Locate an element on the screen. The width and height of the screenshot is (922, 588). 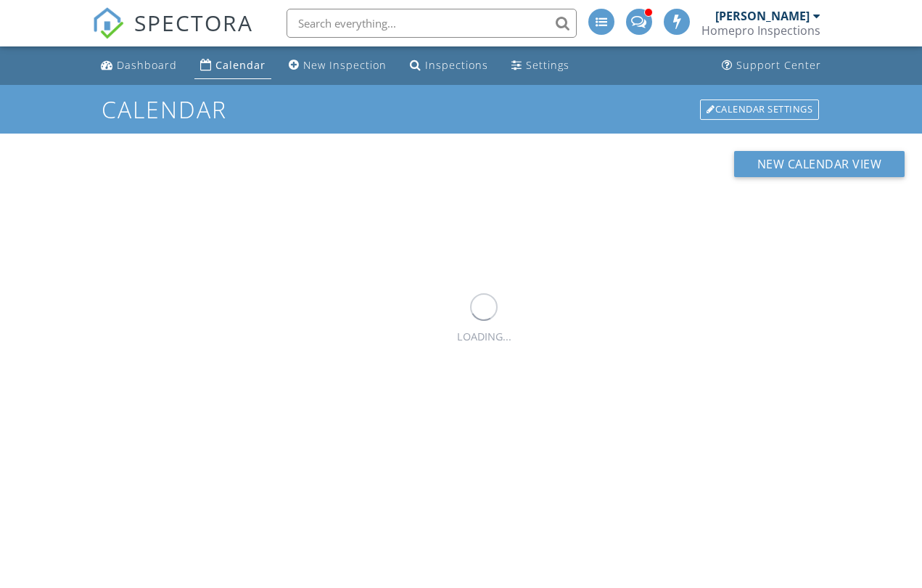
a: Support Center is located at coordinates (772, 66).